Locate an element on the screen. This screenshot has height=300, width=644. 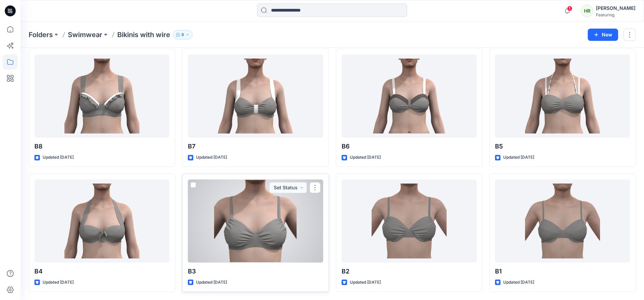
a: Folders is located at coordinates (41, 35).